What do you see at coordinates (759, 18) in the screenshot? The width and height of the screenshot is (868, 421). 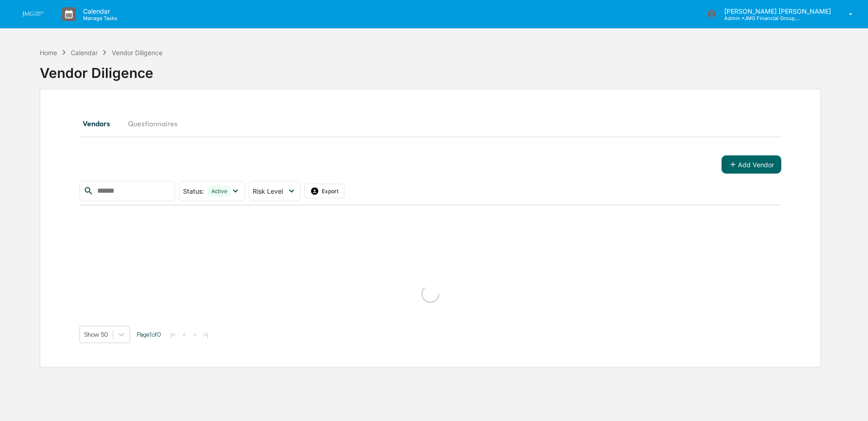 I see `p: Admin • JMG Financial Group, Ltd.` at bounding box center [759, 18].